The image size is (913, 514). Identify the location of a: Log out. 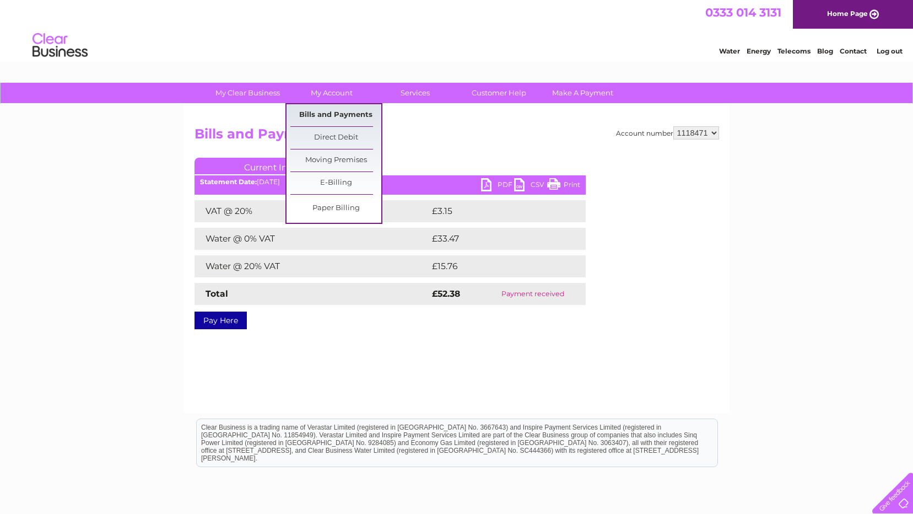
(890, 51).